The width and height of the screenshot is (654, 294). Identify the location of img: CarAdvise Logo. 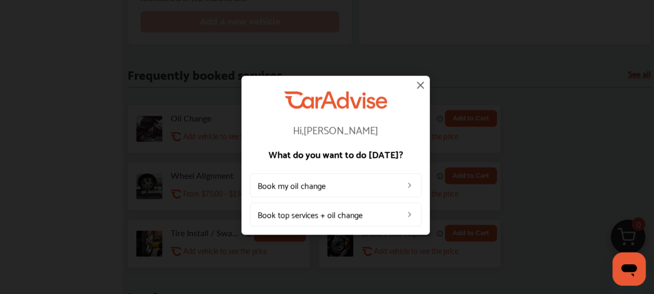
(336, 99).